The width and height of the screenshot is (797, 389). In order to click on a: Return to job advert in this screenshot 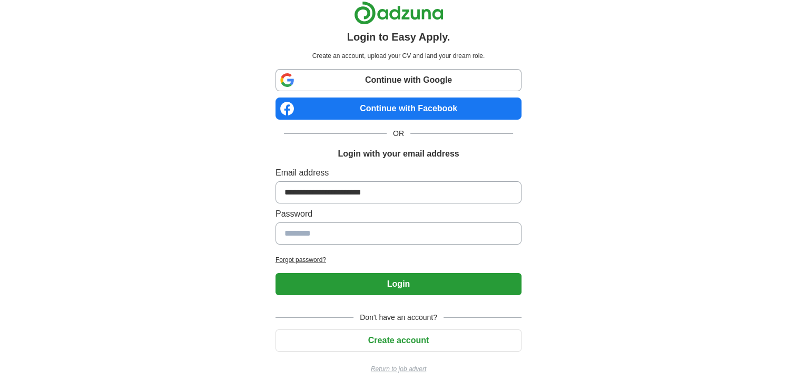, I will do `click(398, 369)`.